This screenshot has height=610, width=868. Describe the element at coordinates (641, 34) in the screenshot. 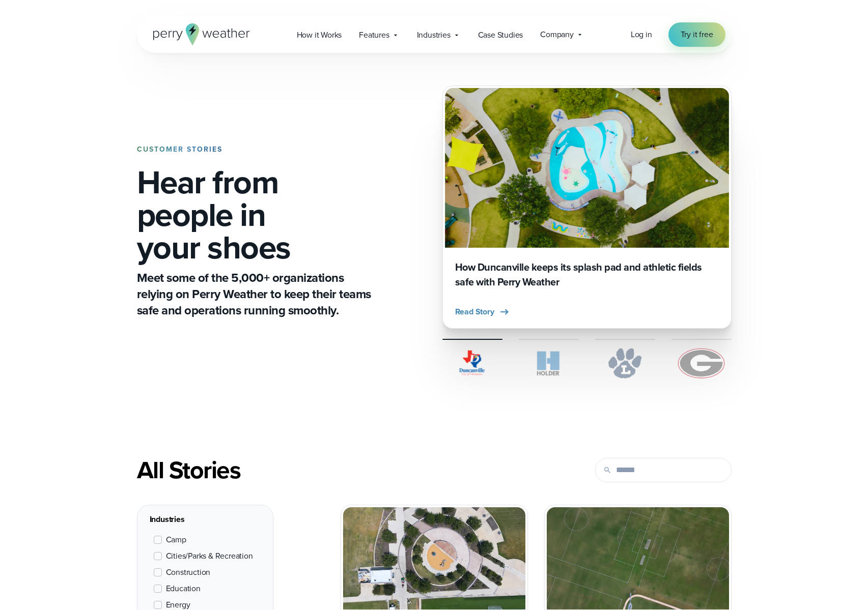

I see `span: Log in` at that location.